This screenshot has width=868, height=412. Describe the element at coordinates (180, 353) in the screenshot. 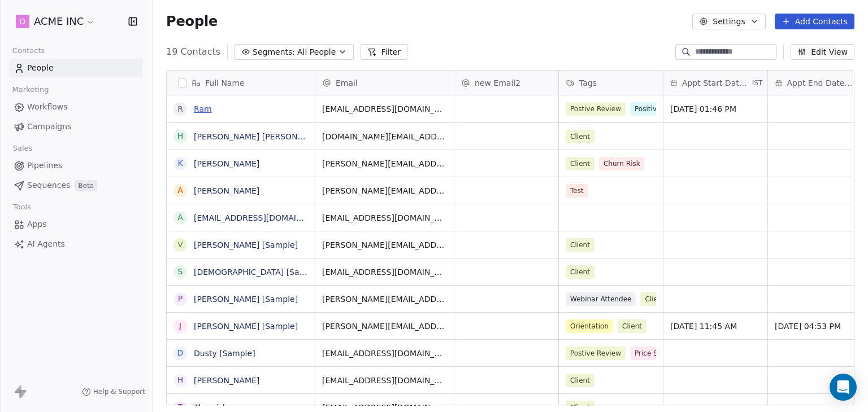

I see `div: D` at that location.